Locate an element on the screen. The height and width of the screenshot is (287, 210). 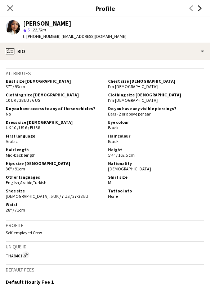
span: Turkish is located at coordinates (40, 182).